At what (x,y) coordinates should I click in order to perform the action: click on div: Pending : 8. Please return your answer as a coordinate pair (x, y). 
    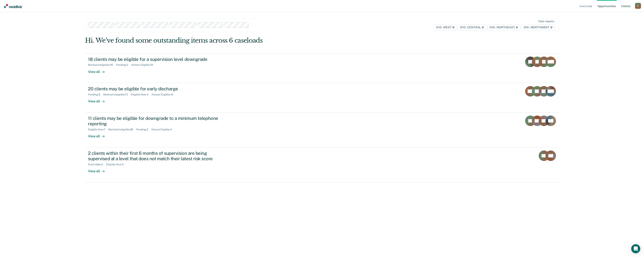
    Looking at the image, I should click on (96, 94).